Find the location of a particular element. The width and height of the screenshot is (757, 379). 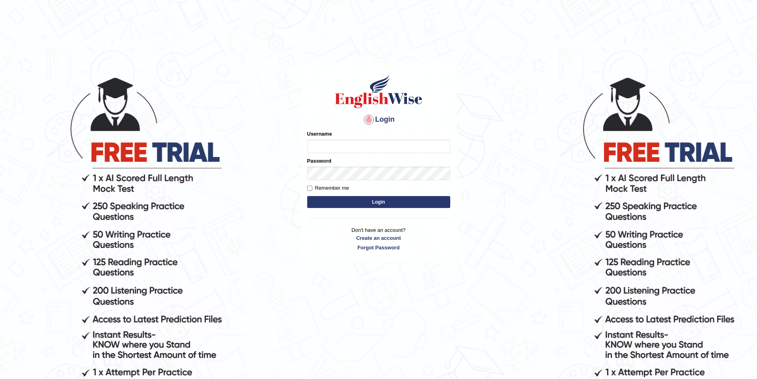

label: Remember me is located at coordinates (328, 188).